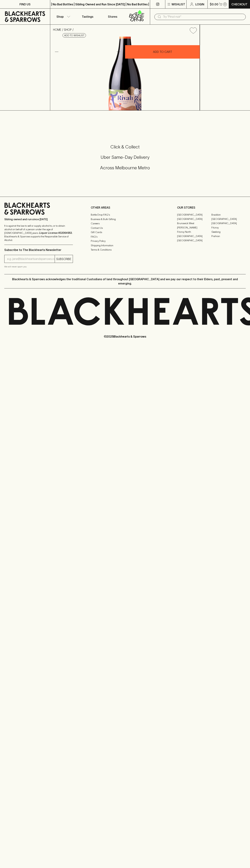  What do you see at coordinates (125, 159) in the screenshot?
I see `div: Call to action block` at bounding box center [125, 159].